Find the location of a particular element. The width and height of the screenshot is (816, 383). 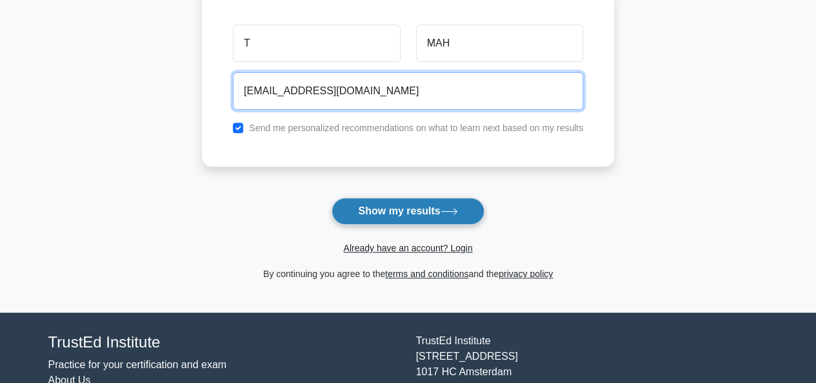

a: Already have an account? Login is located at coordinates (408, 248).